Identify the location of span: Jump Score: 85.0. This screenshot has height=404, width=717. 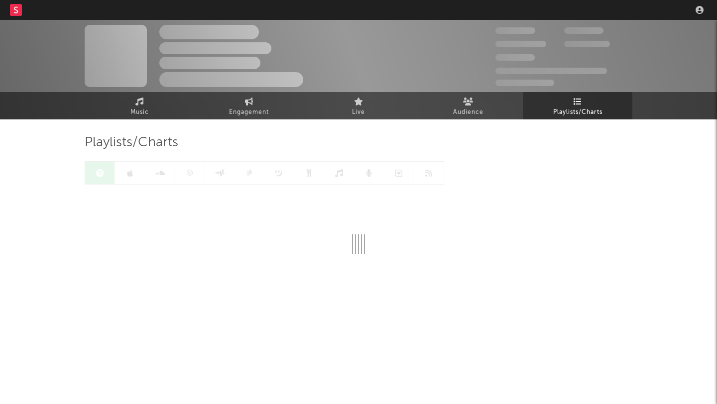
(525, 83).